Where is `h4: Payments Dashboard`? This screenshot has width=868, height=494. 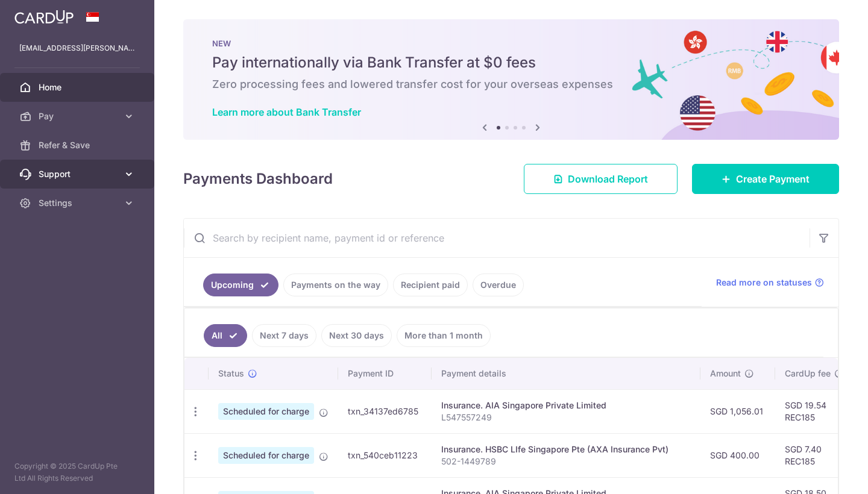 h4: Payments Dashboard is located at coordinates (258, 179).